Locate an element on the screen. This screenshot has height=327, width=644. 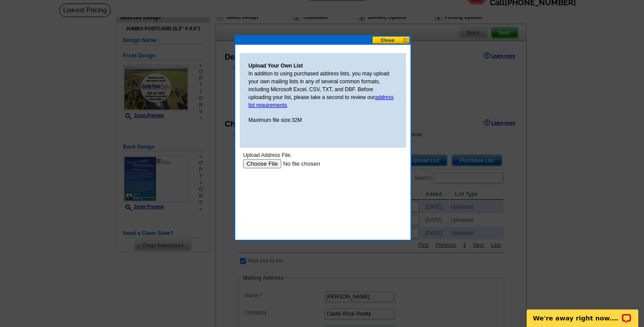
p: We're away right now. Please check back later! is located at coordinates (56, 19).